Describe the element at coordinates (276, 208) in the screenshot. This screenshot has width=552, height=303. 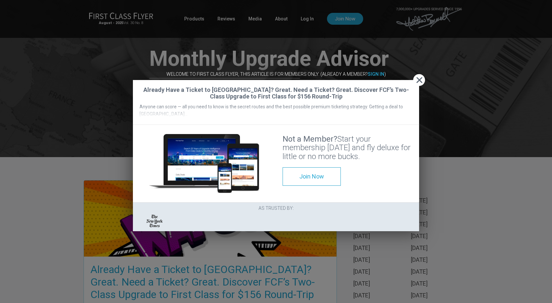
I see `span: AS TRUSTED BY:` at that location.